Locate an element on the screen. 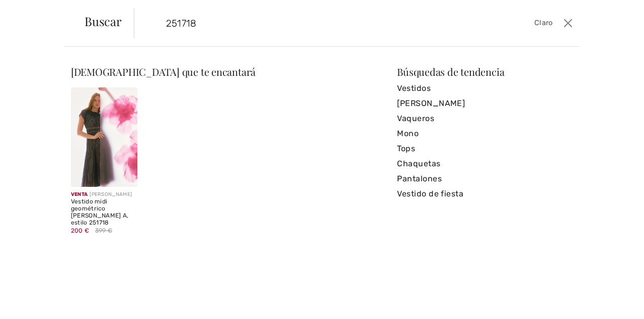 Image resolution: width=644 pixels, height=319 pixels. a: Vaqueros is located at coordinates (484, 119).